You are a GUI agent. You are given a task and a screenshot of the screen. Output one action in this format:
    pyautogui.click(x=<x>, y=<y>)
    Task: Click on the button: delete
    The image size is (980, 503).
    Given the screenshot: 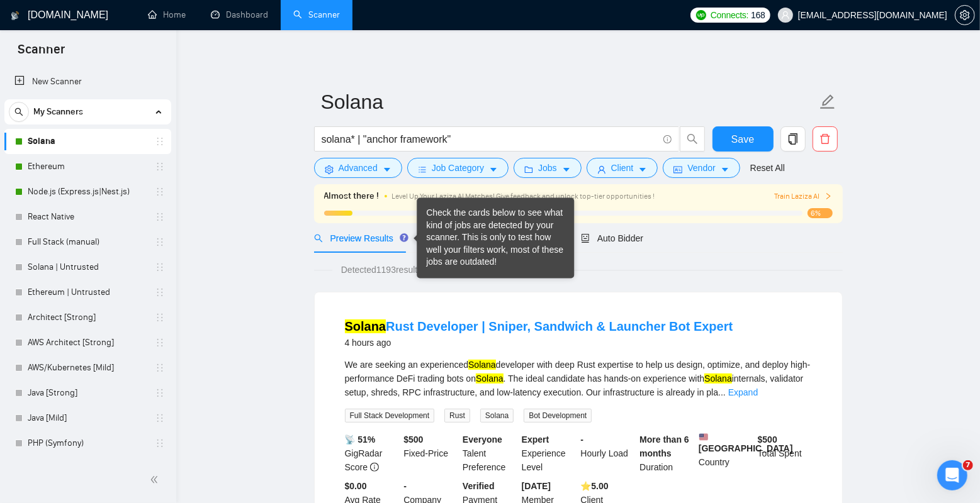 What is the action you would take?
    pyautogui.click(x=825, y=139)
    